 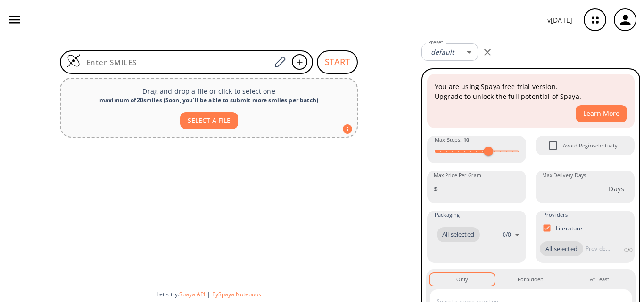 I want to click on p: Drag and drop a file or click to select one, so click(x=209, y=91).